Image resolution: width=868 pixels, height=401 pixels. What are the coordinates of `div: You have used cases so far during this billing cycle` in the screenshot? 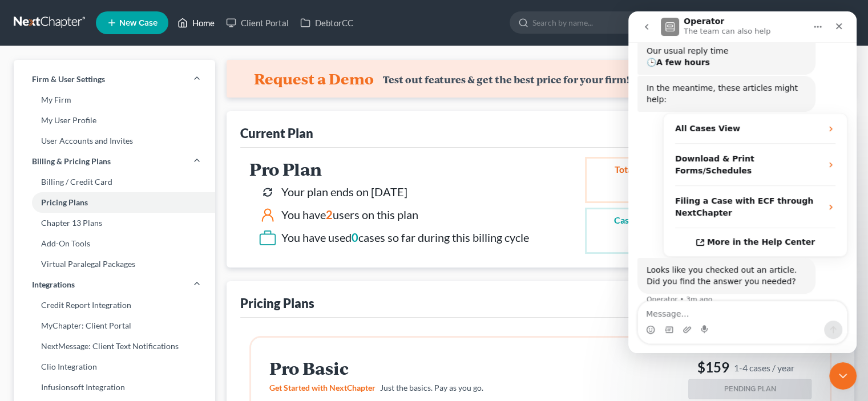 It's located at (406, 237).